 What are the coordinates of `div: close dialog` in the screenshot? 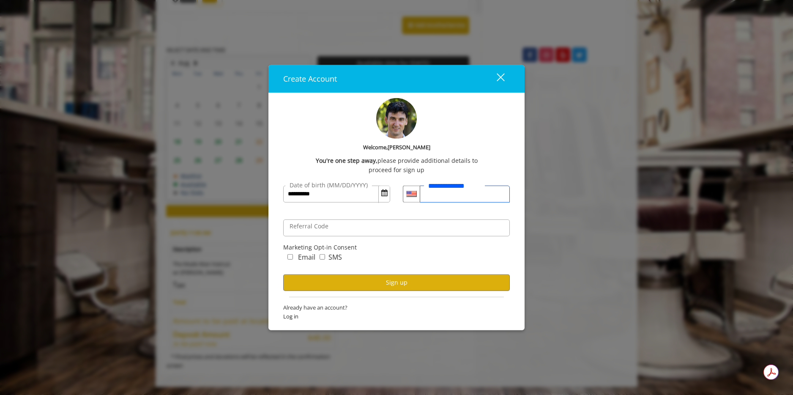 It's located at (495, 79).